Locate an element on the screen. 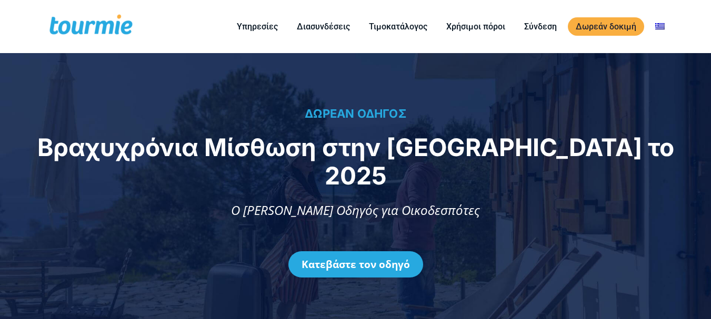 Image resolution: width=711 pixels, height=319 pixels. a: Διασυνδέσεις is located at coordinates (323, 26).